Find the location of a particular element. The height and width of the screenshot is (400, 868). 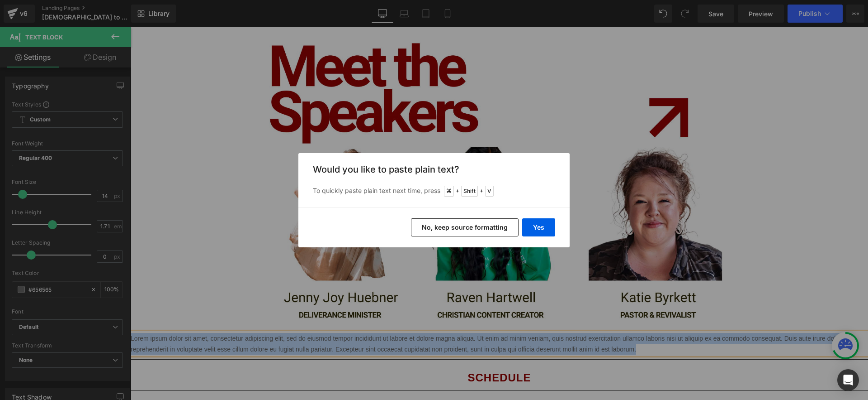

span: V is located at coordinates (489, 191).